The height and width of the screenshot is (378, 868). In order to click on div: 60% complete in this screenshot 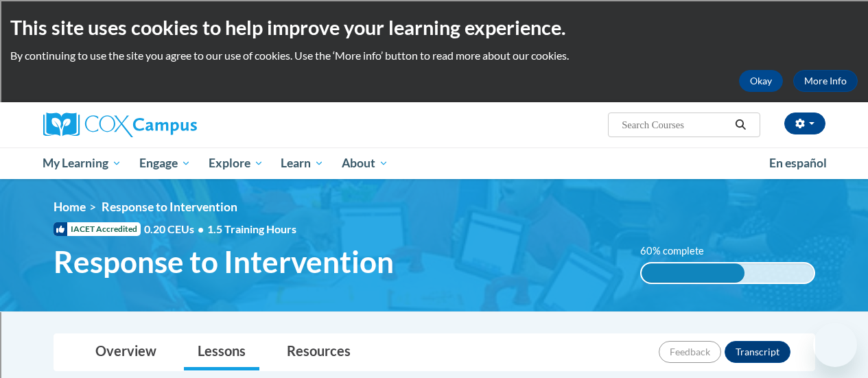, I will do `click(693, 273)`.